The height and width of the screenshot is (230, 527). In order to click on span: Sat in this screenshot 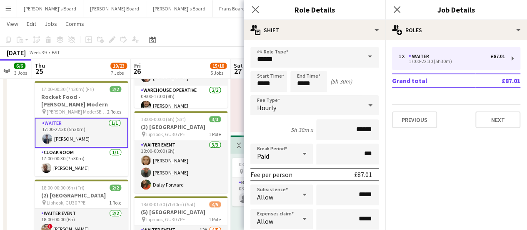, I will do `click(238, 65)`.